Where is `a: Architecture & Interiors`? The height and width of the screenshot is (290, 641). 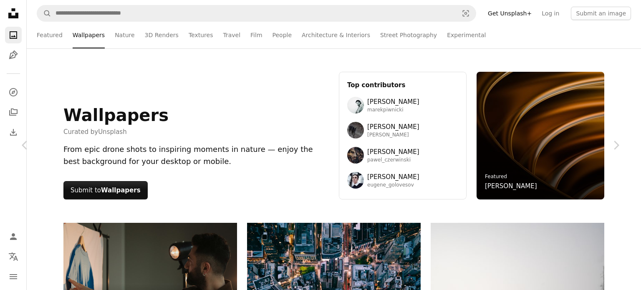 a: Architecture & Interiors is located at coordinates (336, 35).